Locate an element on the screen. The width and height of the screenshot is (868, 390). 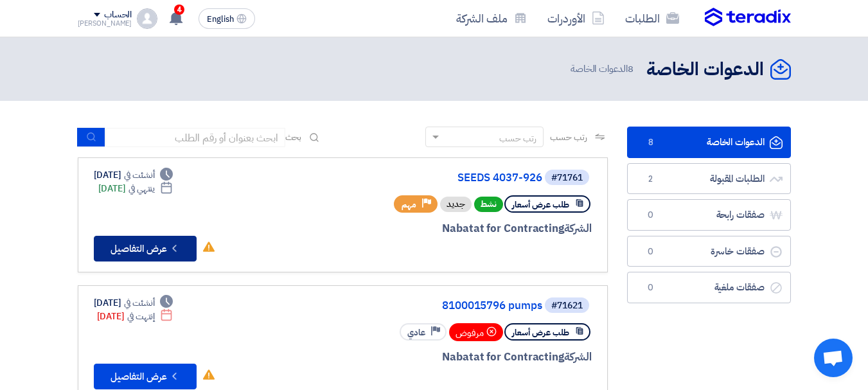
a: الطلبات is located at coordinates (652, 18).